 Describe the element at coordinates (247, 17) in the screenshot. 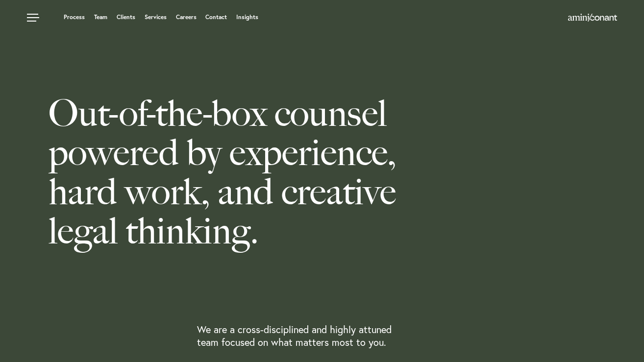

I see `a: Insights` at that location.